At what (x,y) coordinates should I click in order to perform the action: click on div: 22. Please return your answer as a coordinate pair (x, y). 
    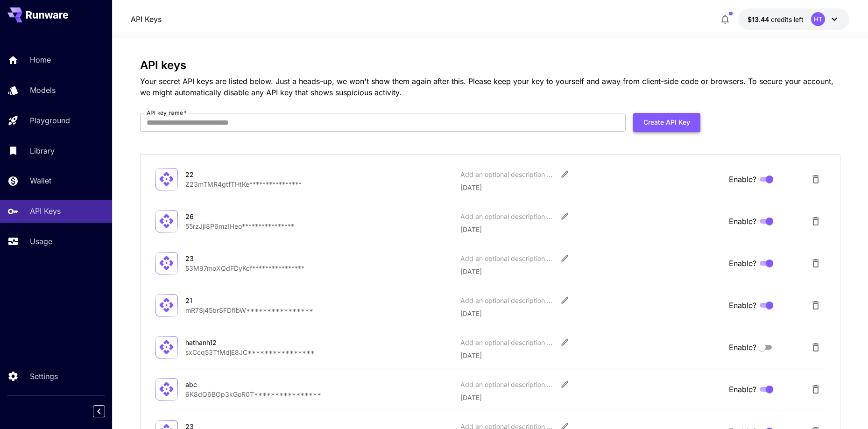
    Looking at the image, I should click on (232, 174).